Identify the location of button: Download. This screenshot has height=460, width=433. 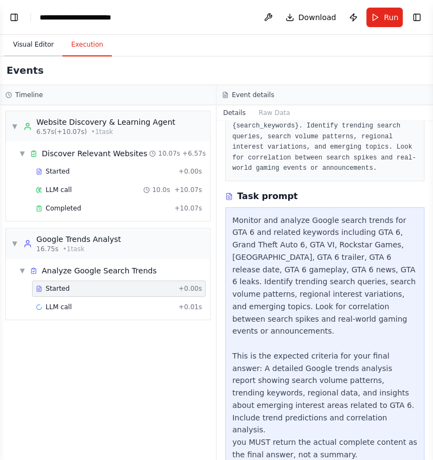
(311, 17).